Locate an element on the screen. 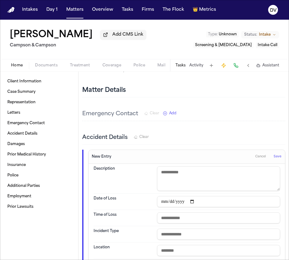 The height and width of the screenshot is (260, 289). h3: Emergency Contact is located at coordinates (110, 114).